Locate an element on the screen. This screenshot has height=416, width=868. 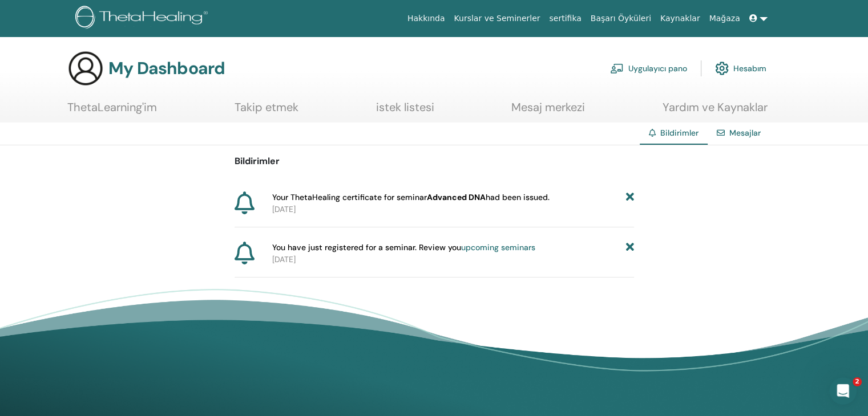
img: logo.png is located at coordinates (143, 19).